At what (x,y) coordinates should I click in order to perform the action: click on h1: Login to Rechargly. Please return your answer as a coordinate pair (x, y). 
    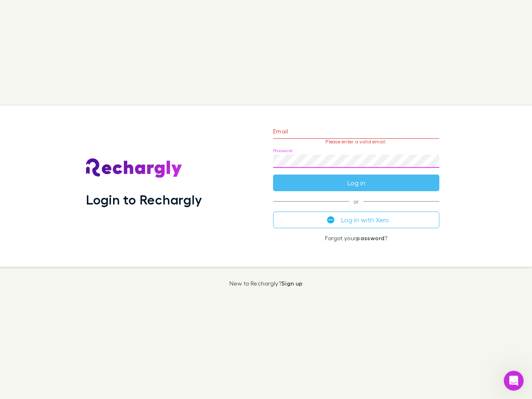
    Looking at the image, I should click on (144, 200).